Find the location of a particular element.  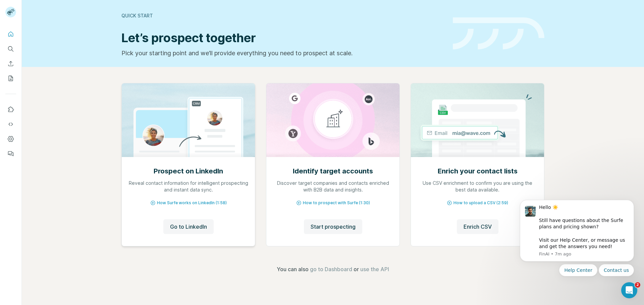

img: Enrich your contact lists is located at coordinates (477, 120).